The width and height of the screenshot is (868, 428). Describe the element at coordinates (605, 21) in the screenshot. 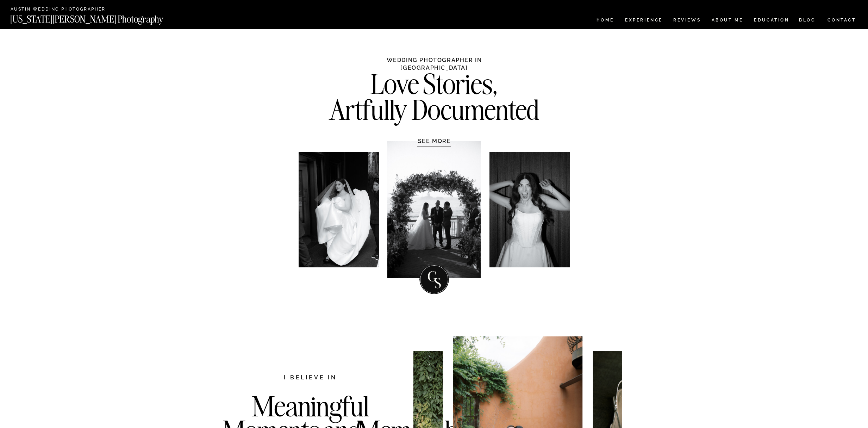

I see `nav: HOME` at that location.